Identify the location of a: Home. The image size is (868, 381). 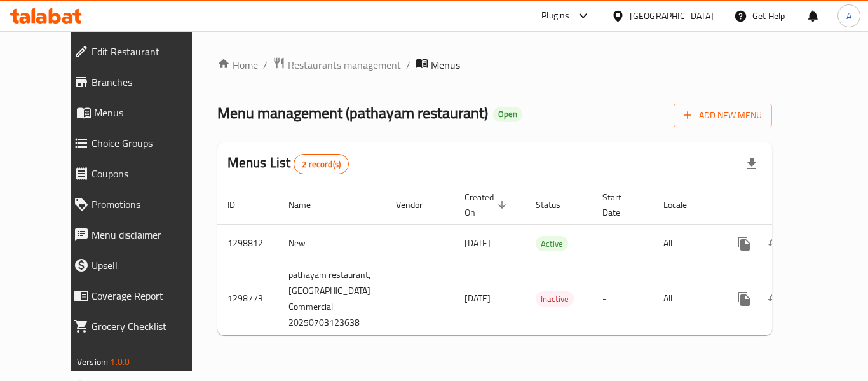
(238, 64).